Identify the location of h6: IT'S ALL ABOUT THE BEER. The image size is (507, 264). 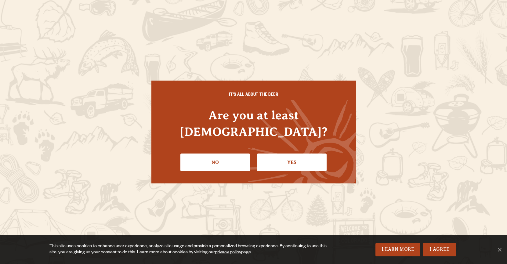
(254, 96).